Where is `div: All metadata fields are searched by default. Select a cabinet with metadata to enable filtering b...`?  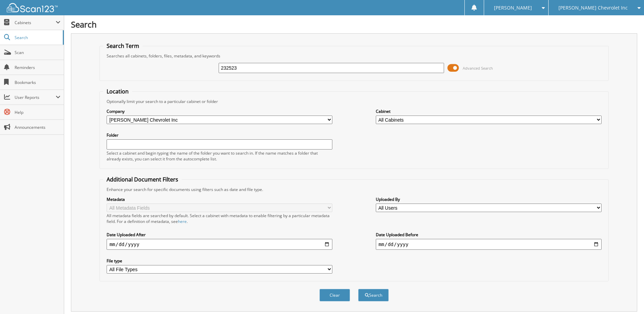 div: All metadata fields are searched by default. Select a cabinet with metadata to enable filtering b... is located at coordinates (219, 219).